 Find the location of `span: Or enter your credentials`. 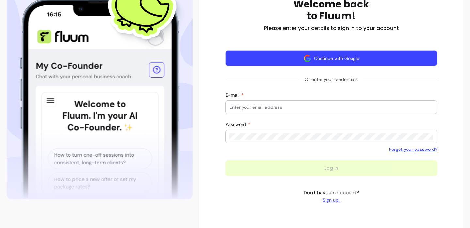

span: Or enter your credentials is located at coordinates (331, 80).